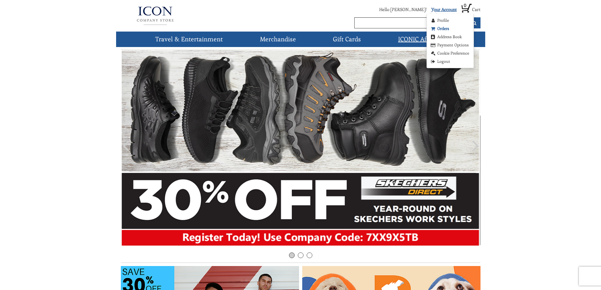 The width and height of the screenshot is (601, 290). Describe the element at coordinates (444, 9) in the screenshot. I see `a: Your Account` at that location.